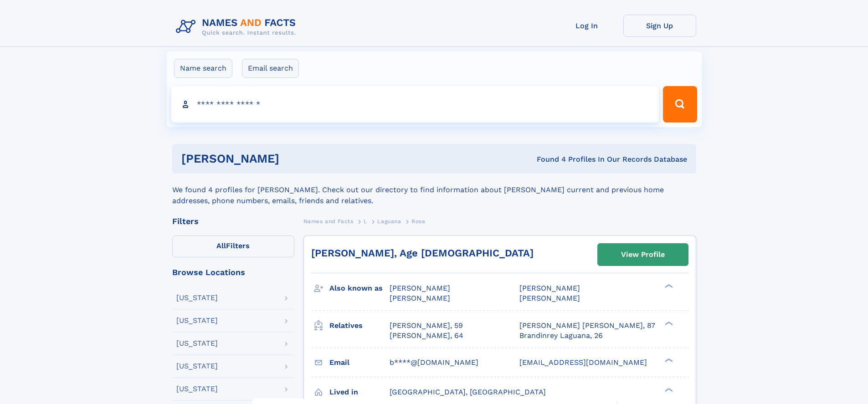  What do you see at coordinates (366, 222) in the screenshot?
I see `span: L` at bounding box center [366, 222].